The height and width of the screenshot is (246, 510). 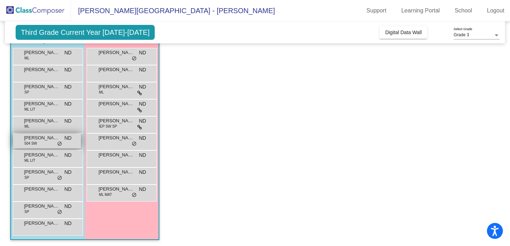 I want to click on span: Digital Data Wall, so click(x=403, y=32).